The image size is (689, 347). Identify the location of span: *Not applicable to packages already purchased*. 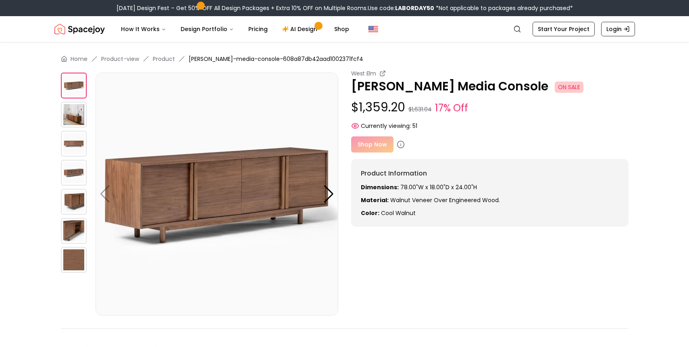
(504, 8).